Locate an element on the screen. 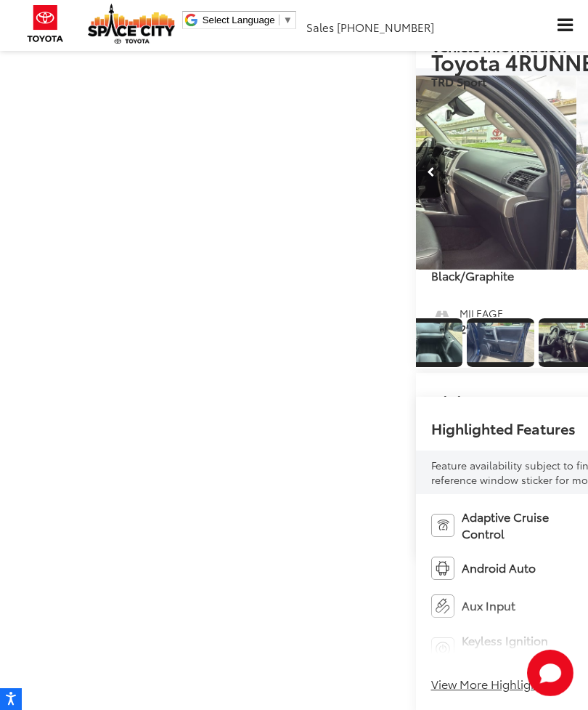 The image size is (588, 710). img: Android Auto is located at coordinates (443, 568).